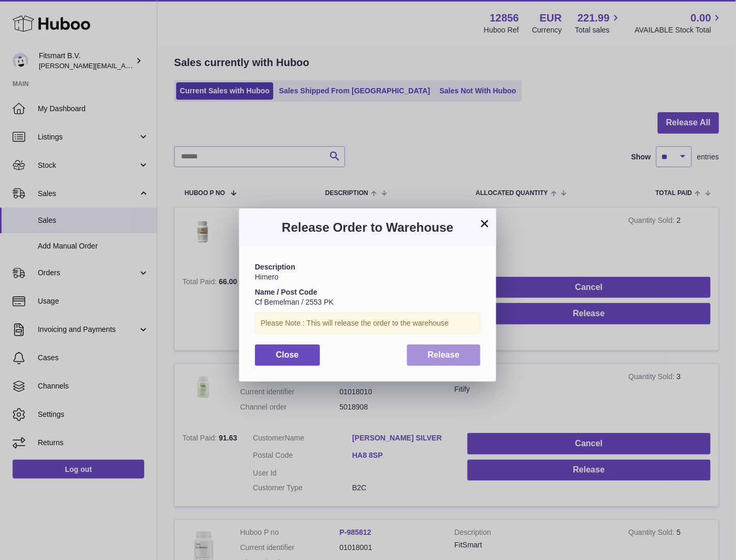 This screenshot has height=560, width=736. What do you see at coordinates (267, 277) in the screenshot?
I see `span: Himero` at bounding box center [267, 277].